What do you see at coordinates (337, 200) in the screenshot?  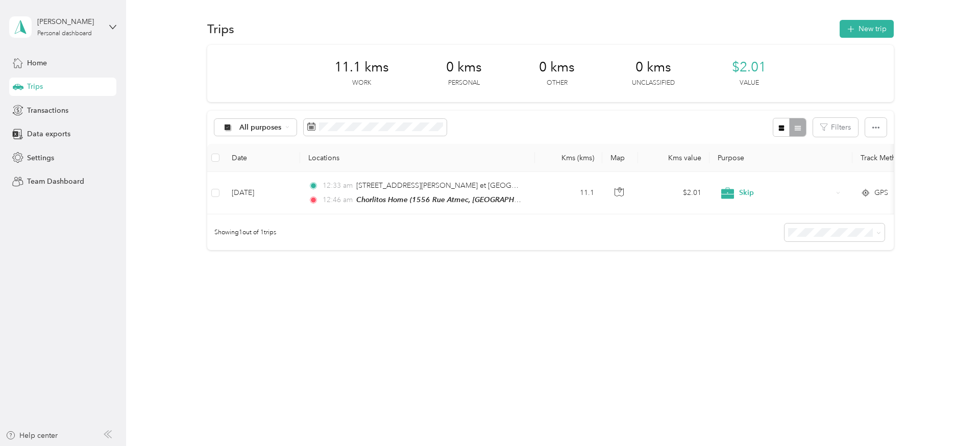 I see `span: 12:46 am` at bounding box center [337, 200].